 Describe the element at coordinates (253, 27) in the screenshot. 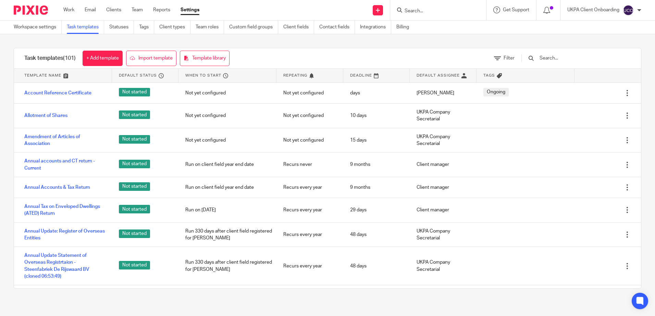

I see `a: Custom field groups` at that location.